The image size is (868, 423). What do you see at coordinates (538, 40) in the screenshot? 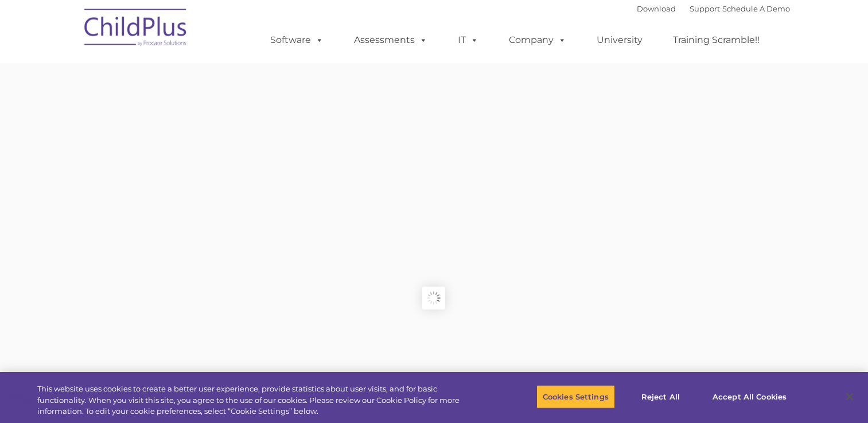
I see `a: Company` at bounding box center [538, 40].